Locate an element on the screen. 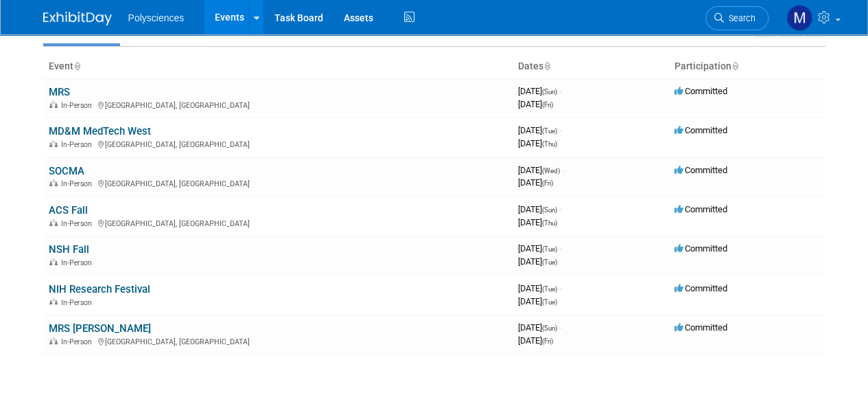 Image resolution: width=868 pixels, height=402 pixels. th: Participation is located at coordinates (747, 67).